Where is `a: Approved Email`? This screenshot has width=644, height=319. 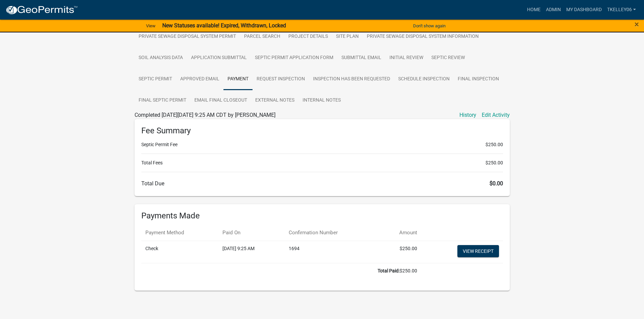
a: Approved Email is located at coordinates (200, 80).